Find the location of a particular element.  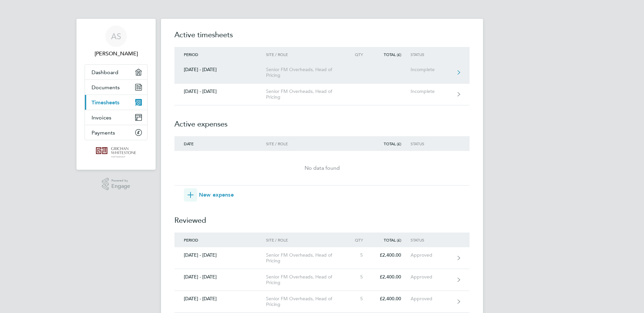

span: Dashboard is located at coordinates (105, 72).